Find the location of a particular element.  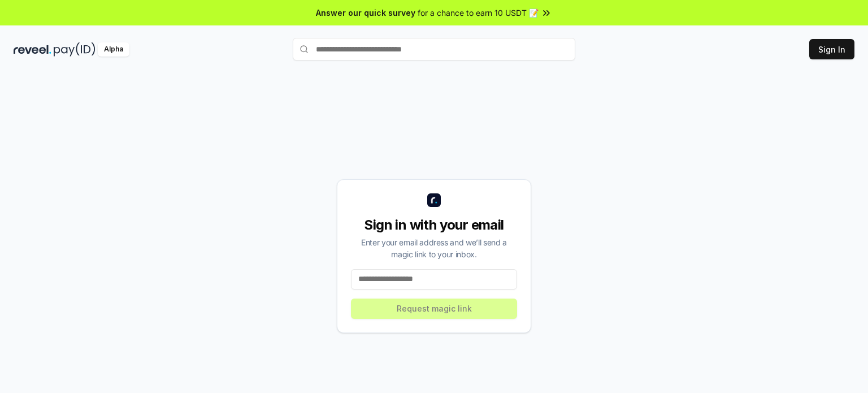

div: Alpha is located at coordinates (114, 49).